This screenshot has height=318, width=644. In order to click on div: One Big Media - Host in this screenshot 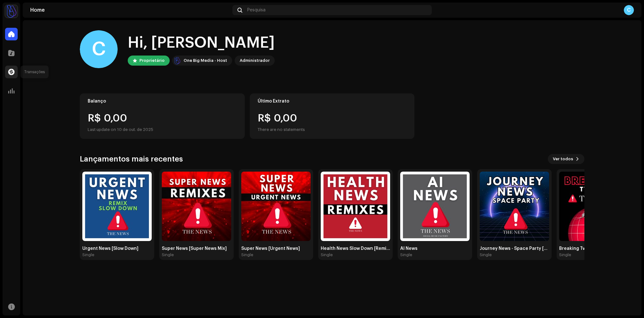, I will do `click(205, 61)`.